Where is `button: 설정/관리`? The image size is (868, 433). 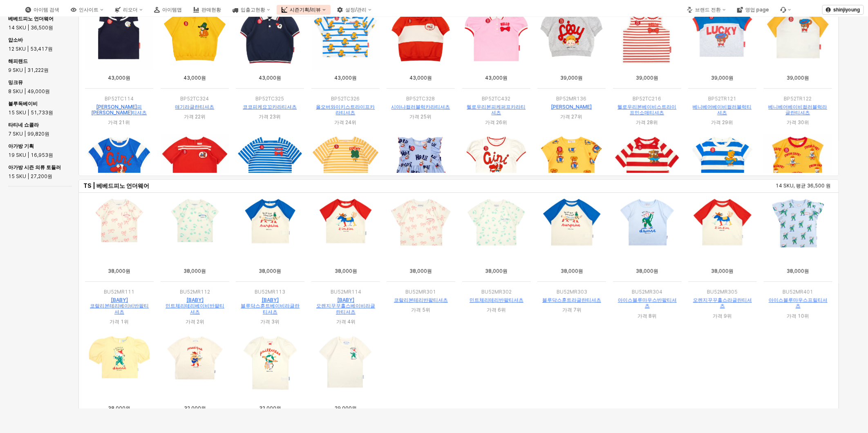 button: 설정/관리 is located at coordinates (354, 10).